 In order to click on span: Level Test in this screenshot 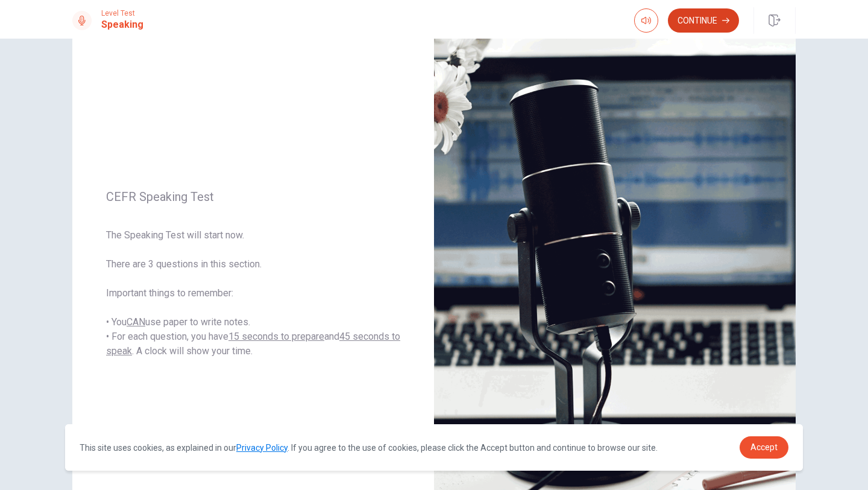, I will do `click(122, 13)`.